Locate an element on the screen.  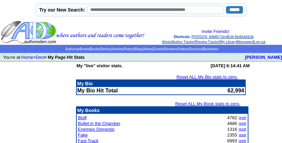
a: News is located at coordinates (148, 49).